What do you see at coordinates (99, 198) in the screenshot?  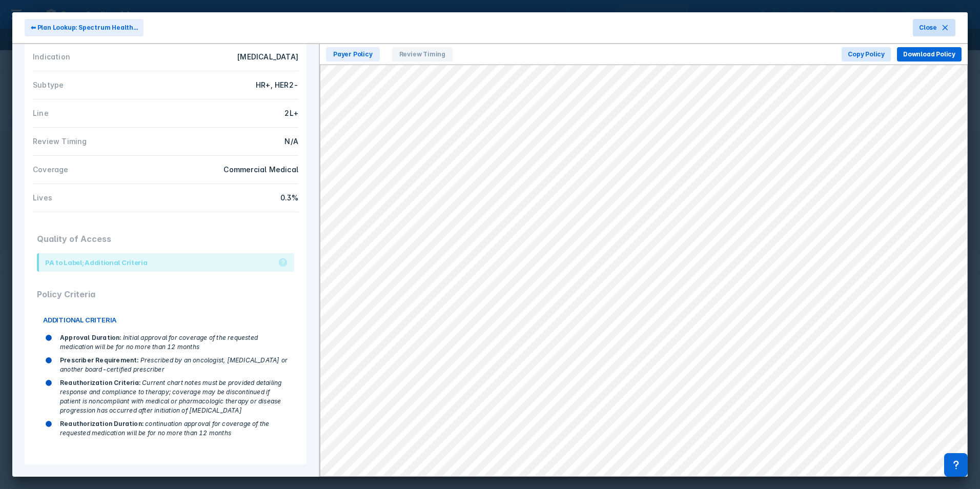 I see `div: Lives` at bounding box center [99, 198].